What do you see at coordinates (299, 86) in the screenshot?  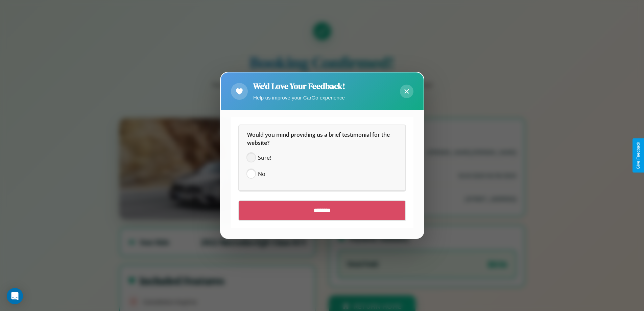 I see `h2: We'd Love Your Feedback!` at bounding box center [299, 86].